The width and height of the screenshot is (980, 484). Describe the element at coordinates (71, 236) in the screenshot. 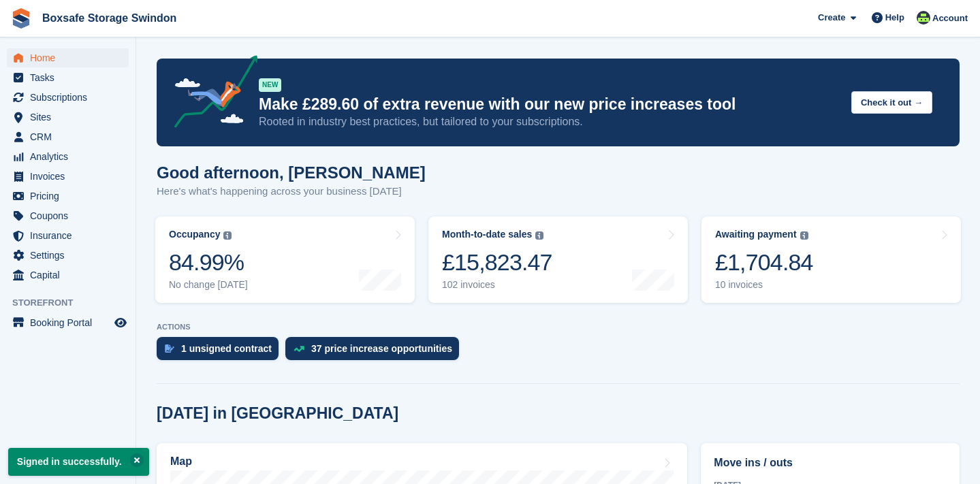

I see `span: Insurance` at that location.